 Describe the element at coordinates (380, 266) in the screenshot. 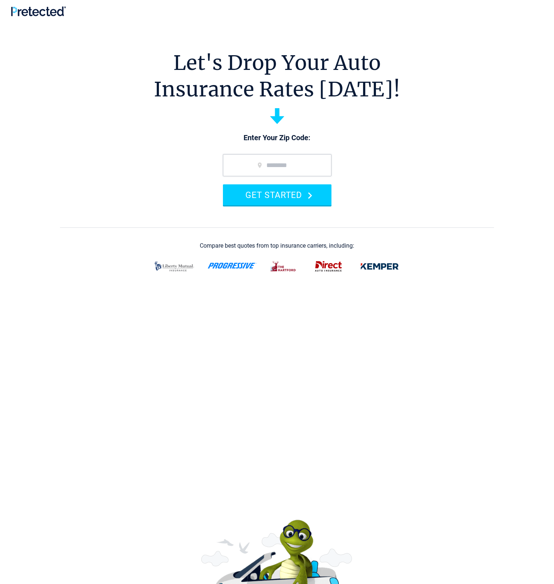

I see `img: kemper` at that location.